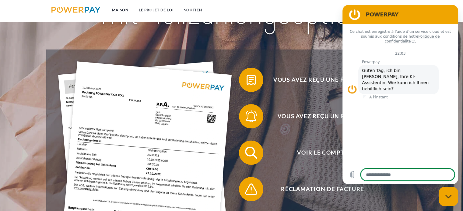 The width and height of the screenshot is (463, 211). Describe the element at coordinates (251, 116) in the screenshot. I see `img: qb_bell.svg` at that location.